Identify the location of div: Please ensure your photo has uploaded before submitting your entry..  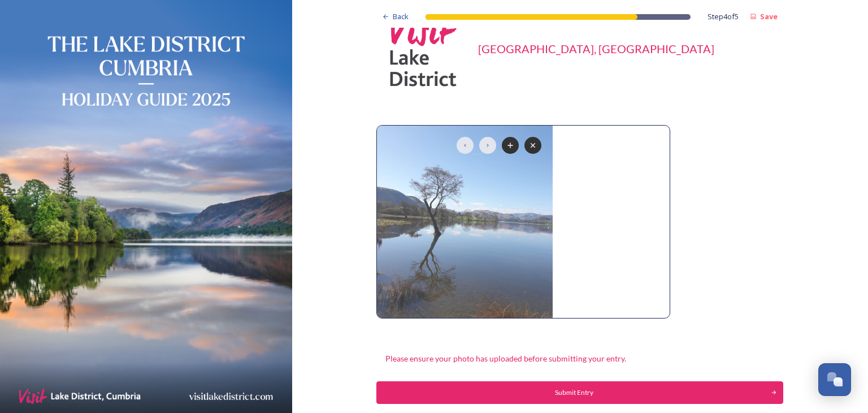
(506, 358).